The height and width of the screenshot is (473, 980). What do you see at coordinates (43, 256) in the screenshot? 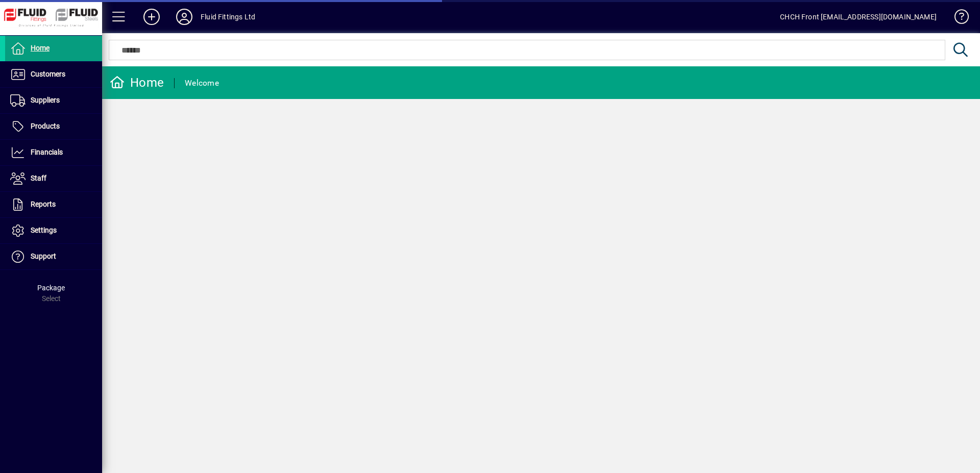
I see `span: Support` at bounding box center [43, 256].